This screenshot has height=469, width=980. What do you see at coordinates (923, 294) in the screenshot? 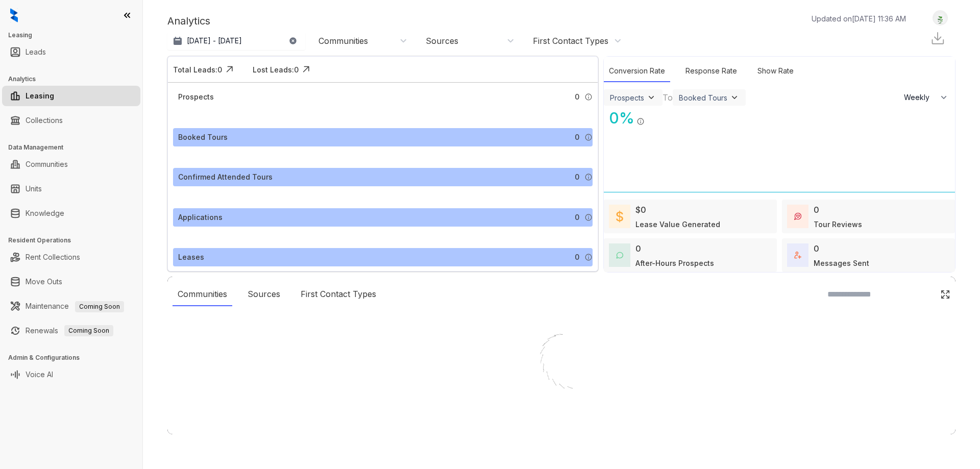
I see `img: SearchIcon` at bounding box center [923, 294].